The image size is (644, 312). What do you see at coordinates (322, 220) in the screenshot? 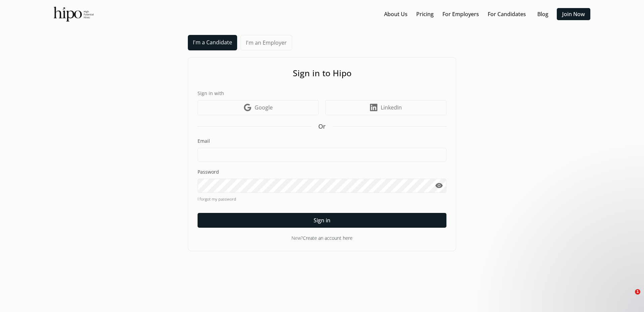
I see `span: Sign in` at bounding box center [322, 220].